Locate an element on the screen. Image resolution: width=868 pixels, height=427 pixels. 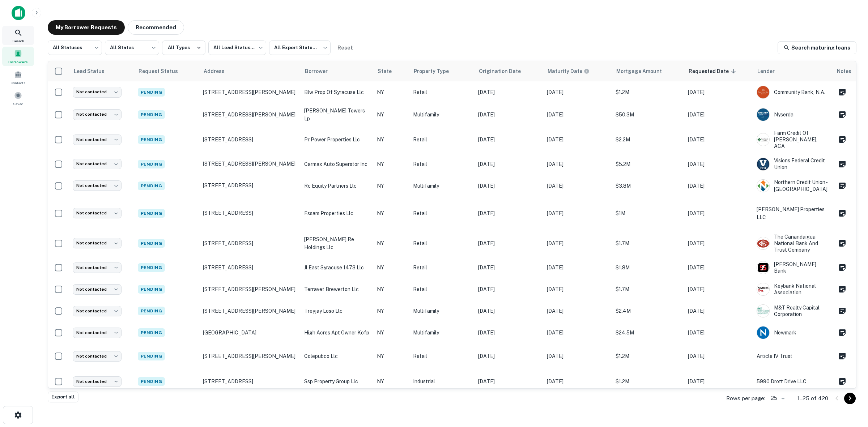
span: Lender is located at coordinates (770, 71).